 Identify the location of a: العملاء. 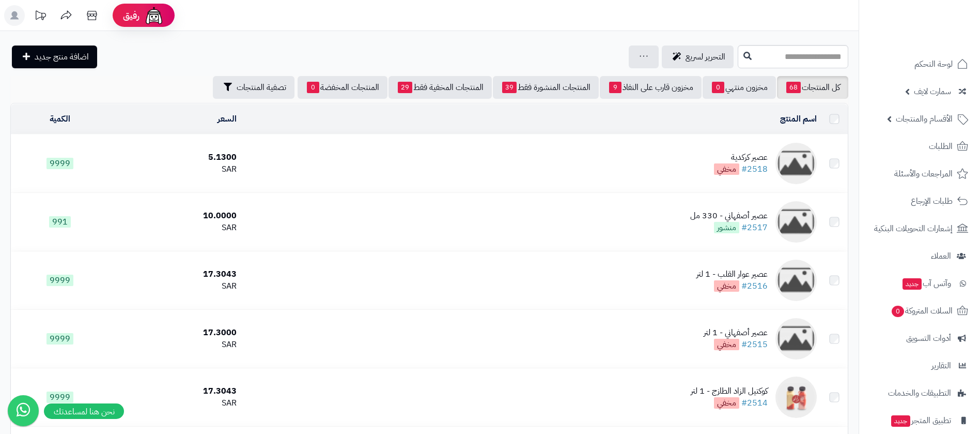
(920, 256).